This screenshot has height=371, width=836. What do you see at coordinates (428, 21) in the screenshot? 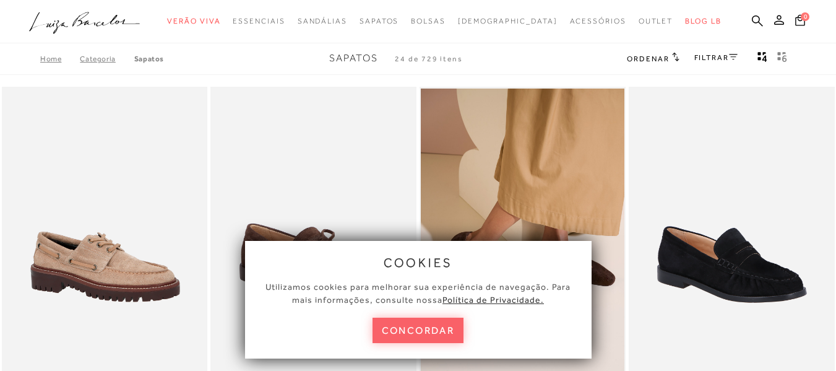
I see `span: Bolsas` at bounding box center [428, 21].